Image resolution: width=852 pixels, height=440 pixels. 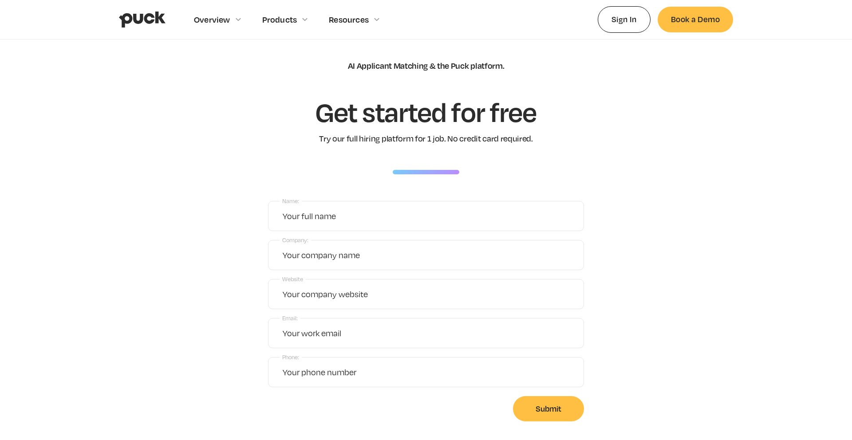 What do you see at coordinates (624, 19) in the screenshot?
I see `a: Sign In` at bounding box center [624, 19].